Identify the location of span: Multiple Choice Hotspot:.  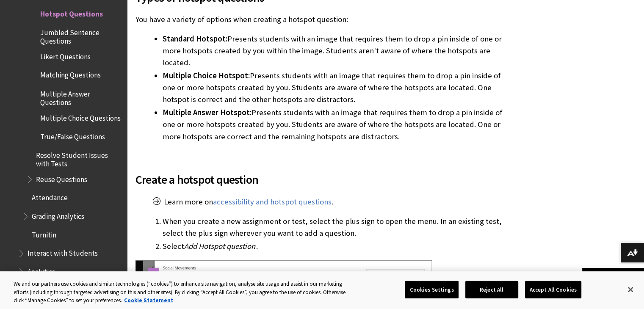
(206, 75).